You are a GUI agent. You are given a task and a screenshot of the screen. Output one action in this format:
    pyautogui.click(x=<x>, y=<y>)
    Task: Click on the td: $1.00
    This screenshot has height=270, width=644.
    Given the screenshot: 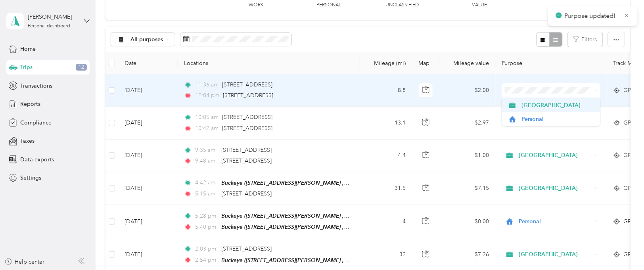 What is the action you would take?
    pyautogui.click(x=468, y=156)
    